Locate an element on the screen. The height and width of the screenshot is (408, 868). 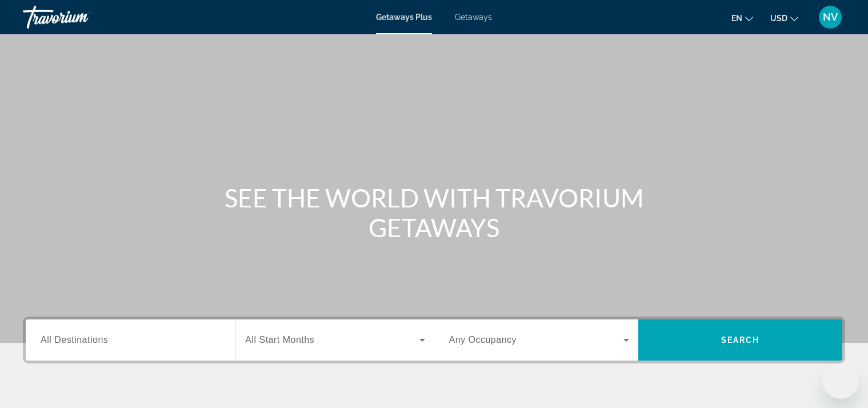
h1: SEE THE WORLD WITH TRAVORIUM GETAWAYS is located at coordinates (434, 213).